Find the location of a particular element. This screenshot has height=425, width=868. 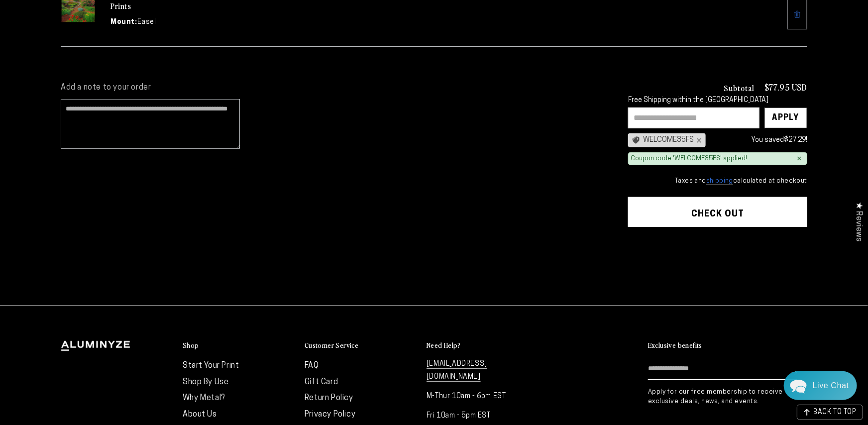

a: shipping is located at coordinates (720, 181).